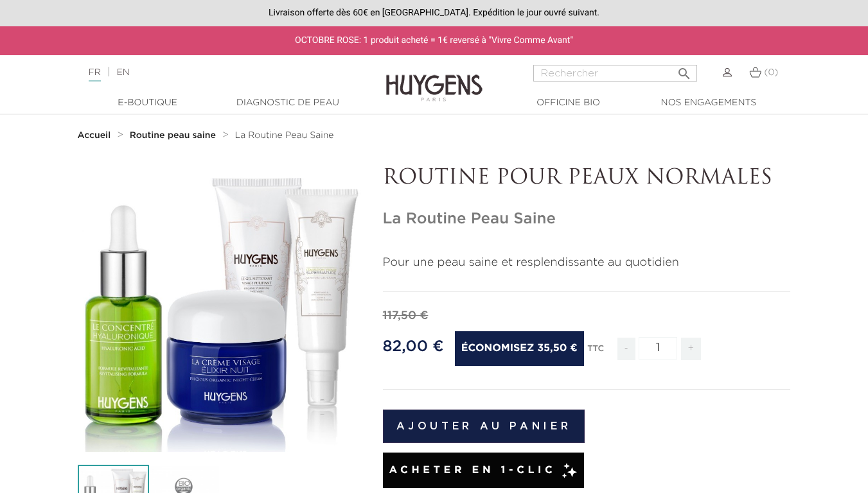 This screenshot has width=868, height=493. Describe the element at coordinates (413, 346) in the screenshot. I see `span: 82,00 €` at that location.